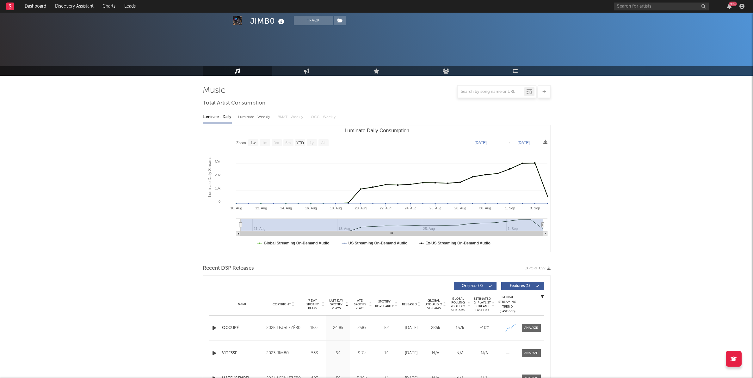  Describe the element at coordinates (433, 305) in the screenshot. I see `span: Global ATD Audio Streams` at that location.